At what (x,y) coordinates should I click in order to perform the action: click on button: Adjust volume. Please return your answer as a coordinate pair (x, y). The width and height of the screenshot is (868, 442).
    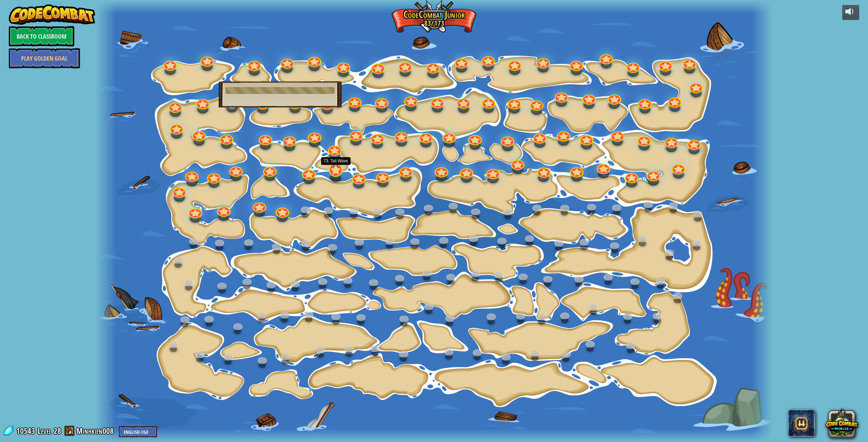
    Looking at the image, I should click on (850, 12).